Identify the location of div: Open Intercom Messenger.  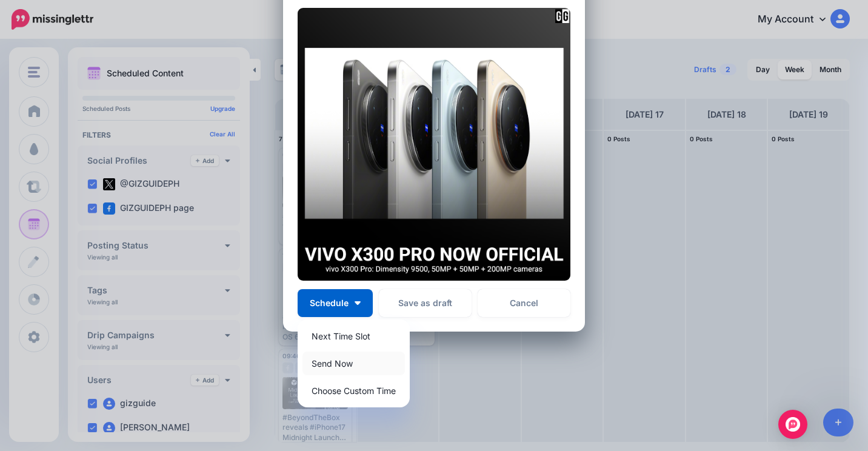
(792, 425).